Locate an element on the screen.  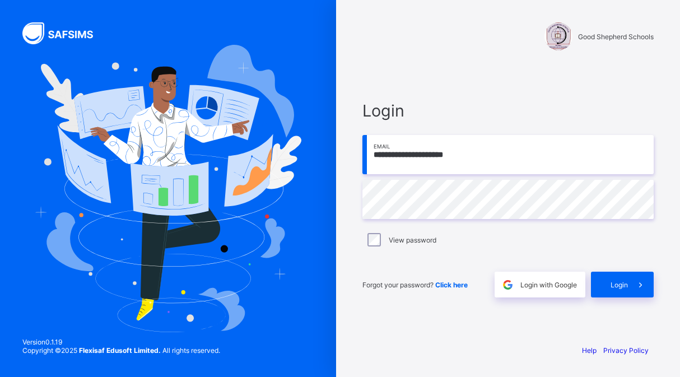
a: Click here is located at coordinates (451, 284).